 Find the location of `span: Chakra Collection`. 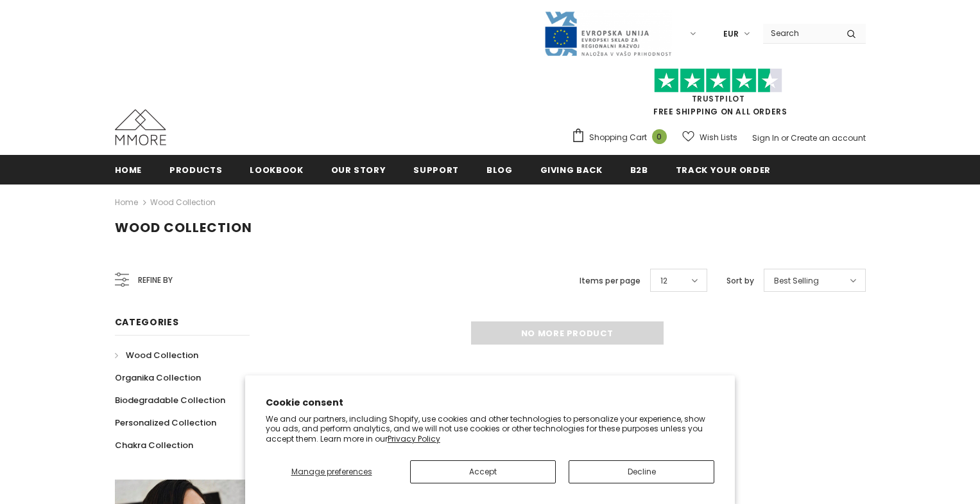

span: Chakra Collection is located at coordinates (154, 445).